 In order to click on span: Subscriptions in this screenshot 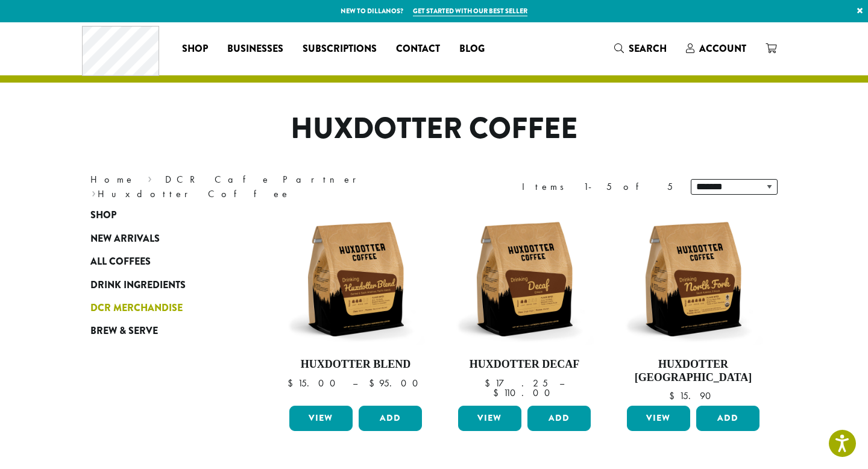, I will do `click(339, 49)`.